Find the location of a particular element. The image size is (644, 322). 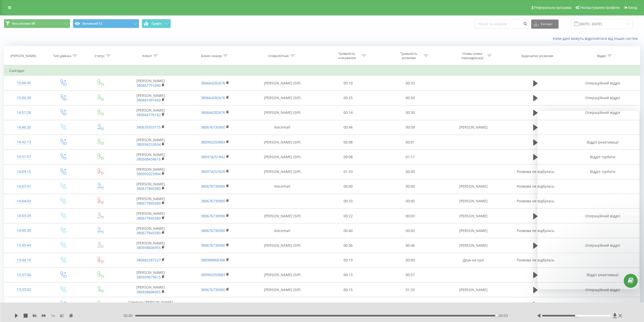

div: 13:27:45 is located at coordinates (24, 304).